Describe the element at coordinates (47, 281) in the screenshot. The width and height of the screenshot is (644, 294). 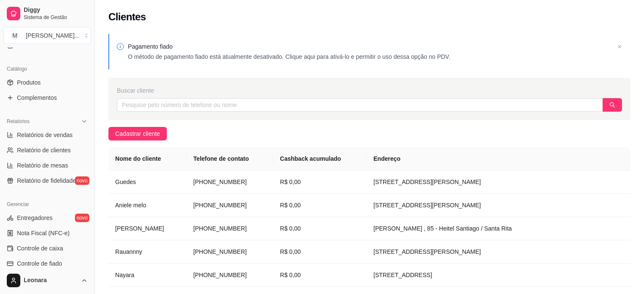
I see `button: Leonara` at that location.